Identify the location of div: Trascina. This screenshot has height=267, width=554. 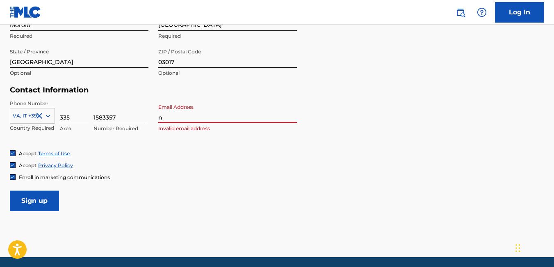
(518, 248).